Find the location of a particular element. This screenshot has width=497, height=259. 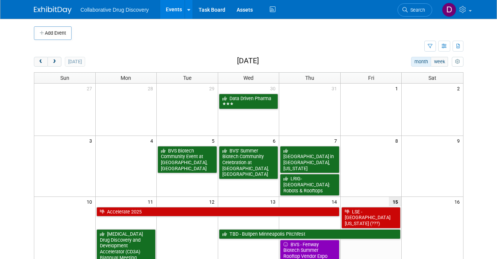

span: Fri is located at coordinates (371, 78).